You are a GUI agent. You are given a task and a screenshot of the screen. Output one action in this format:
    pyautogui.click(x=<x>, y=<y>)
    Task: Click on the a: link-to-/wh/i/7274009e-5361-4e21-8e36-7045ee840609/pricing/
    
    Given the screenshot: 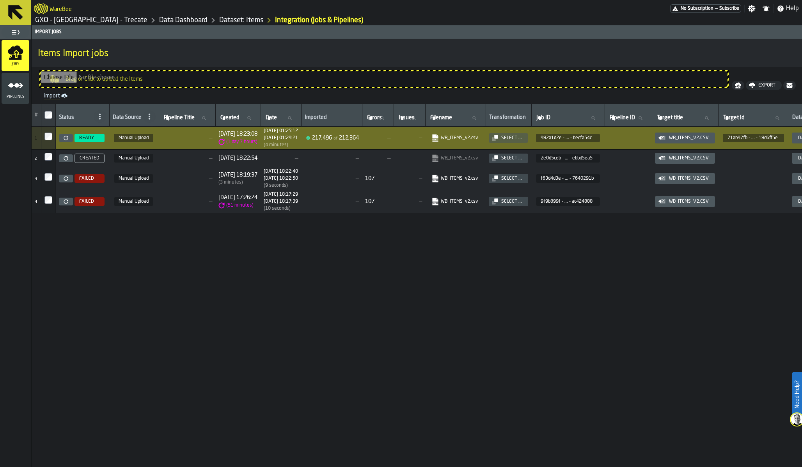 What is the action you would take?
    pyautogui.click(x=706, y=9)
    